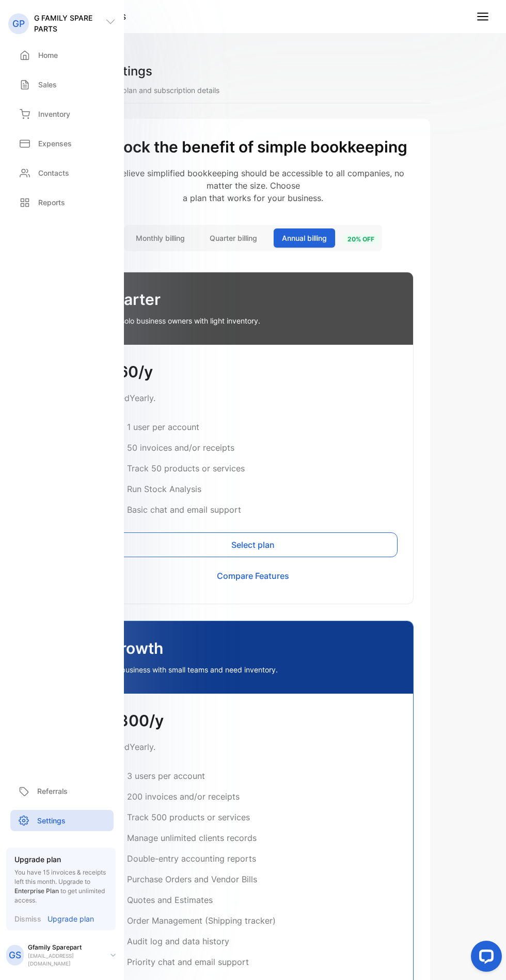 The image size is (506, 980). Describe the element at coordinates (253, 576) in the screenshot. I see `button: Compare Features` at that location.